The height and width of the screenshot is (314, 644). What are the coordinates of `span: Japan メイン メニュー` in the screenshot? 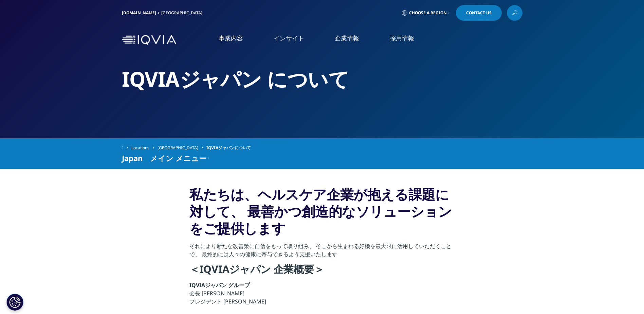 It's located at (164, 158).